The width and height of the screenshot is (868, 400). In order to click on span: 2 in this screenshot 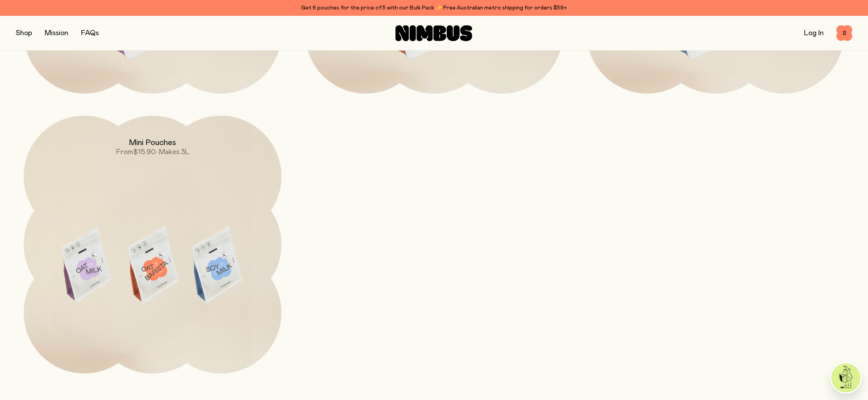, I will do `click(844, 33)`.